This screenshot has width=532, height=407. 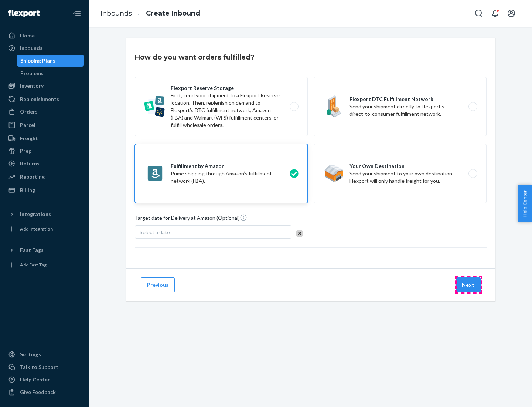 What do you see at coordinates (27, 35) in the screenshot?
I see `div: Home` at bounding box center [27, 35].